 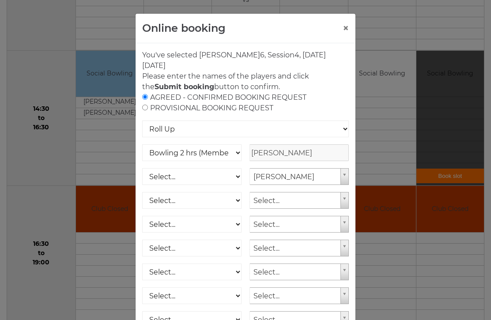 I want to click on h4: Online booking, so click(x=184, y=28).